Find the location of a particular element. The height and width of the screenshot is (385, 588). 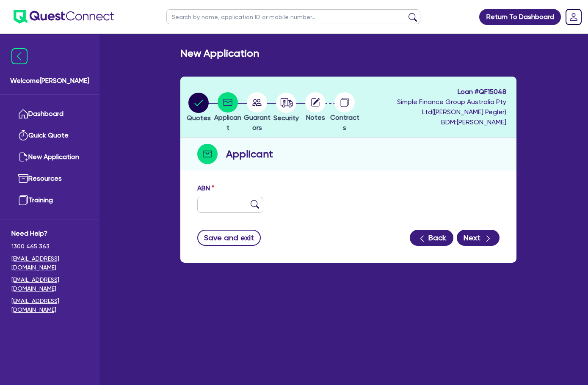

span: Quotes is located at coordinates (199, 117).